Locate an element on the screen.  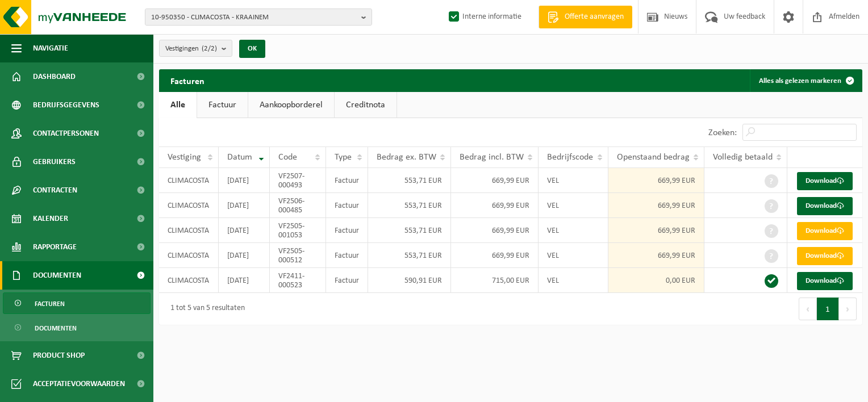
button: 1 is located at coordinates (827, 309).